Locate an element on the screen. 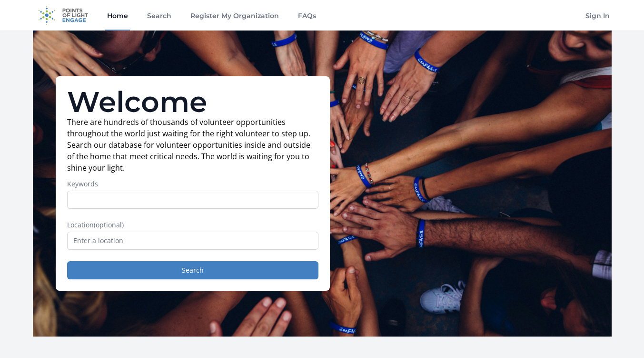 This screenshot has height=358, width=644. span: (optional) is located at coordinates (109, 224).